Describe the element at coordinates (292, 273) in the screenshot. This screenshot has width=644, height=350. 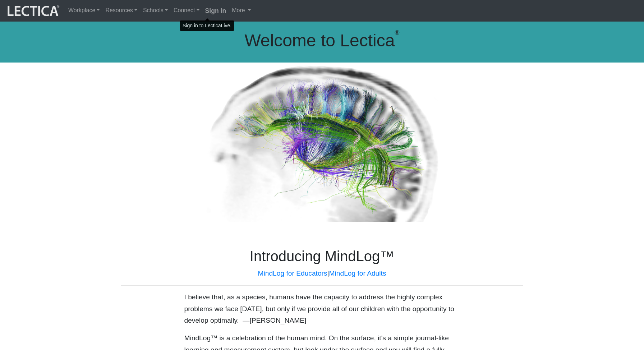
I see `a: MindLog for Educators` at that location.